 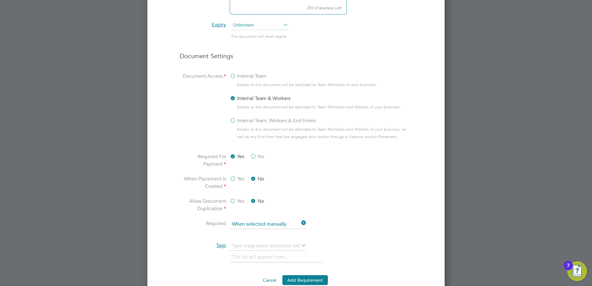 What do you see at coordinates (305, 280) in the screenshot?
I see `button: Add Requirement` at bounding box center [305, 280].